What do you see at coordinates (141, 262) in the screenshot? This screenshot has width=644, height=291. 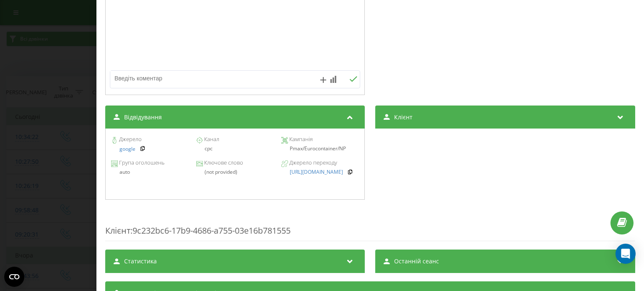 I see `span: Статистика` at bounding box center [141, 262].